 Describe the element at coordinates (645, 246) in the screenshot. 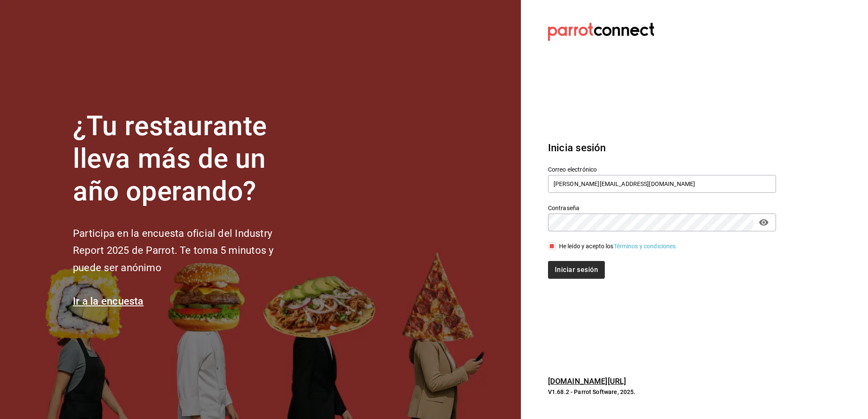

I see `a: Términos y condiciones.` at that location.